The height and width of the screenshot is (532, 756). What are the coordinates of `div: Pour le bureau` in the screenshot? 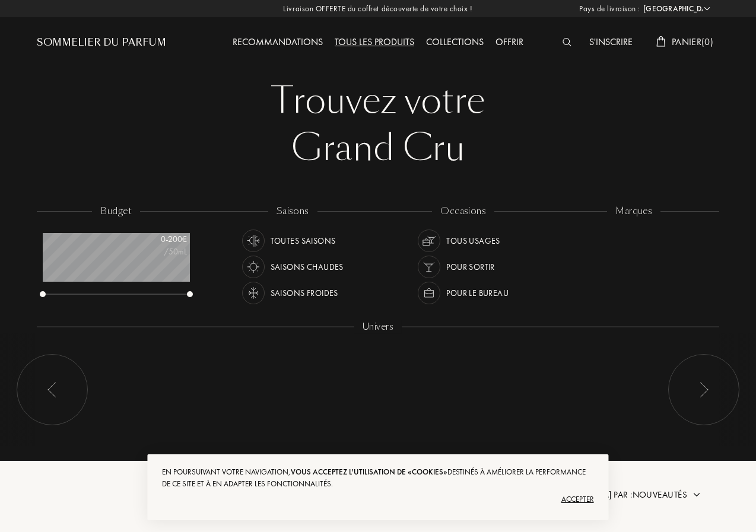 It's located at (477, 293).